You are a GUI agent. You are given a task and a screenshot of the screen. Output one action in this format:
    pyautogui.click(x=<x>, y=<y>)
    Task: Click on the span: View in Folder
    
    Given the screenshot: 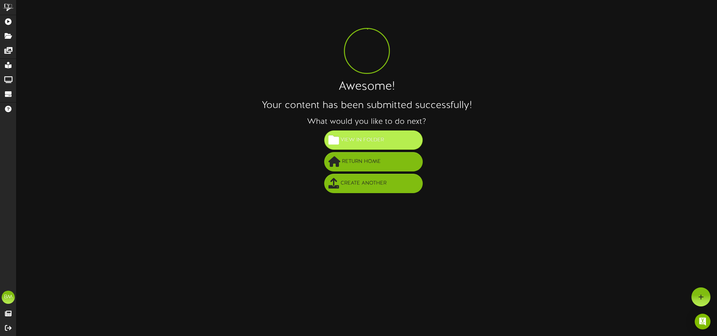 What is the action you would take?
    pyautogui.click(x=362, y=140)
    